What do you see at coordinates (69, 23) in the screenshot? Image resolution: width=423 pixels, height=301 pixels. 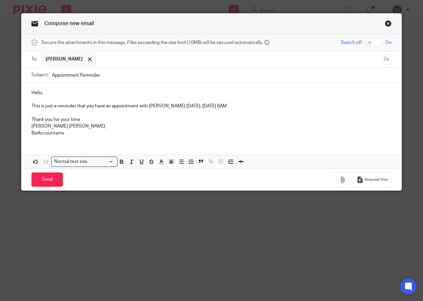 I see `span: Compose new email` at bounding box center [69, 23].